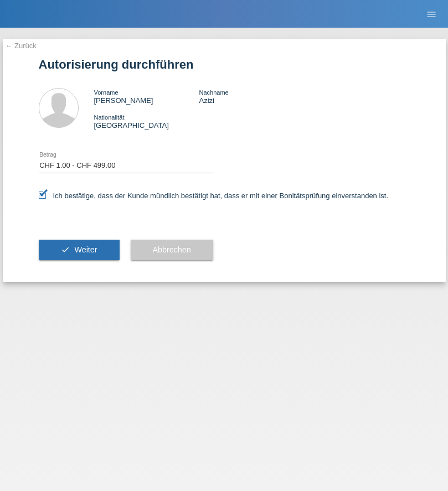 The image size is (448, 491). What do you see at coordinates (79, 250) in the screenshot?
I see `button: check Weiter` at bounding box center [79, 250].